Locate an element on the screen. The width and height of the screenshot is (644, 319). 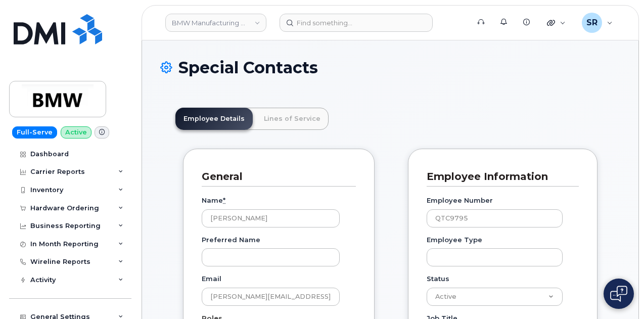
label: Employee Number is located at coordinates (460, 200).